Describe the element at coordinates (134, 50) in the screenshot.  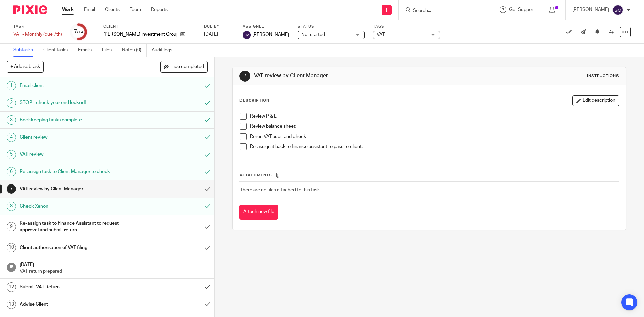
I see `a: Notes (0)` at that location.